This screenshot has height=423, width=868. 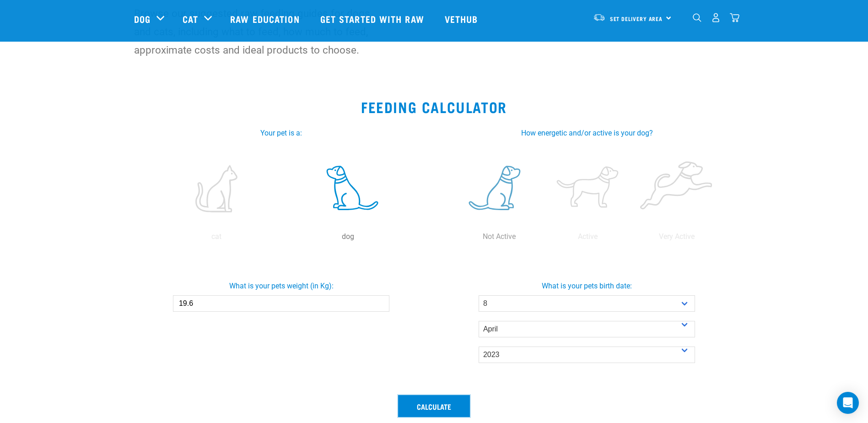 What do you see at coordinates (374, 19) in the screenshot?
I see `a: Get started with Raw` at bounding box center [374, 19].